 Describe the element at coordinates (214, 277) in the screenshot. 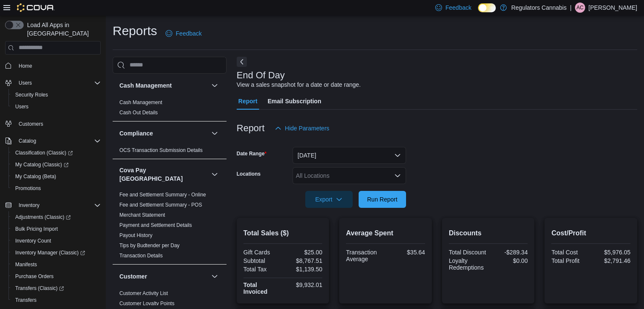

I see `button: Customer` at that location.